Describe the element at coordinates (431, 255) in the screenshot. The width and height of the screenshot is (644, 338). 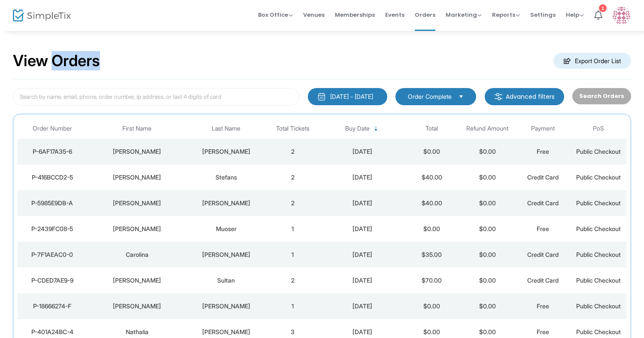
I see `td: $35.00` at that location.